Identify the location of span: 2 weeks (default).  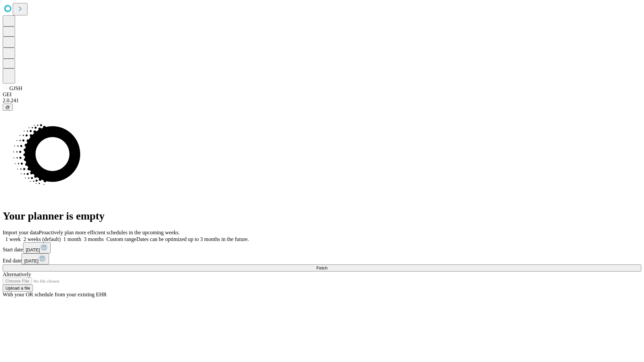
(42, 239).